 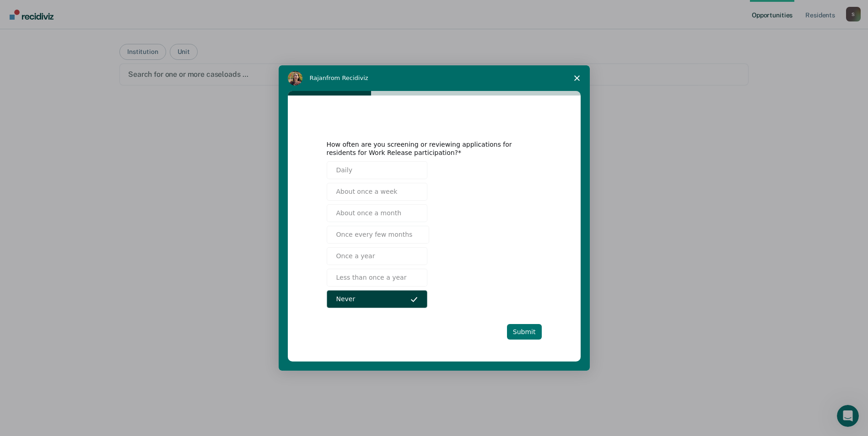 What do you see at coordinates (369, 213) in the screenshot?
I see `span: About once a month` at bounding box center [369, 213].